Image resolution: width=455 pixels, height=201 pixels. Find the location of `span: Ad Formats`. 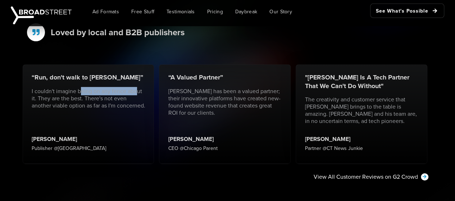

span: Ad Formats is located at coordinates (106, 12).